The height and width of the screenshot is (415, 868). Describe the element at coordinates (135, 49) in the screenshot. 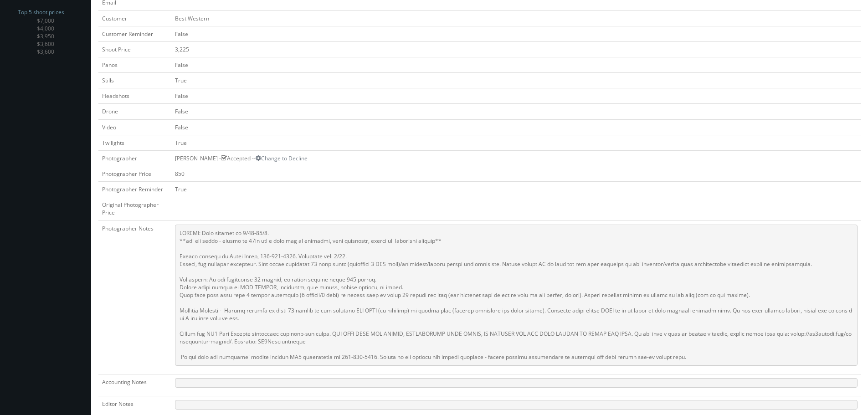

I see `td: Shoot Price` at that location.